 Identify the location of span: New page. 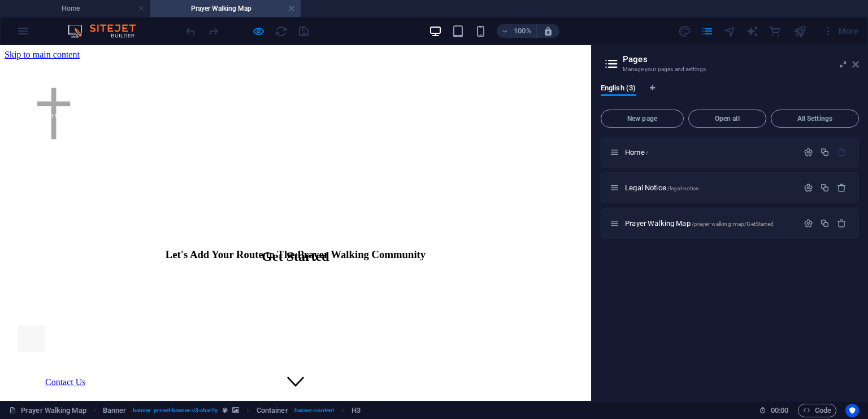
(642, 119).